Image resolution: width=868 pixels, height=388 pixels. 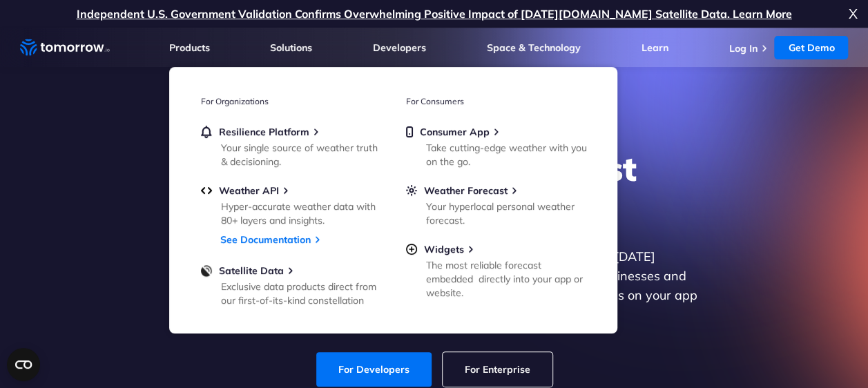 I want to click on button: Open CMP widget, so click(x=24, y=365).